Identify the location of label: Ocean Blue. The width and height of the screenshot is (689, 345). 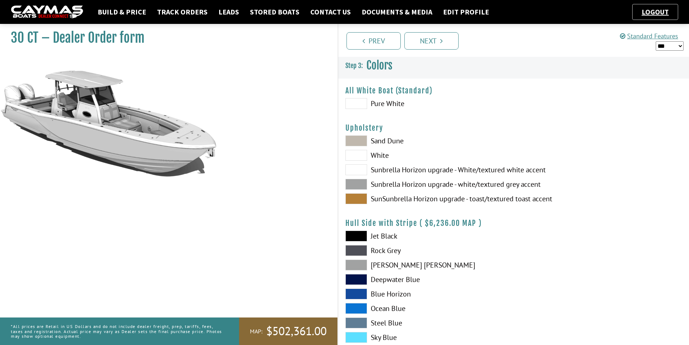
(426, 308).